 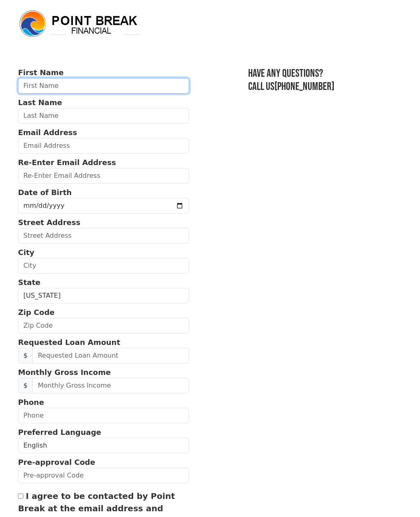 I want to click on strong: City, so click(x=26, y=252).